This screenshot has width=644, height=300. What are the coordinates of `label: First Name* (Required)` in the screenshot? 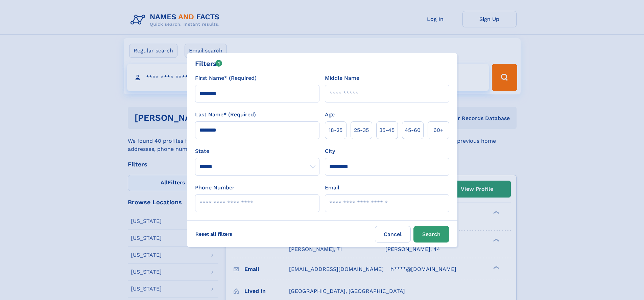 It's located at (226, 78).